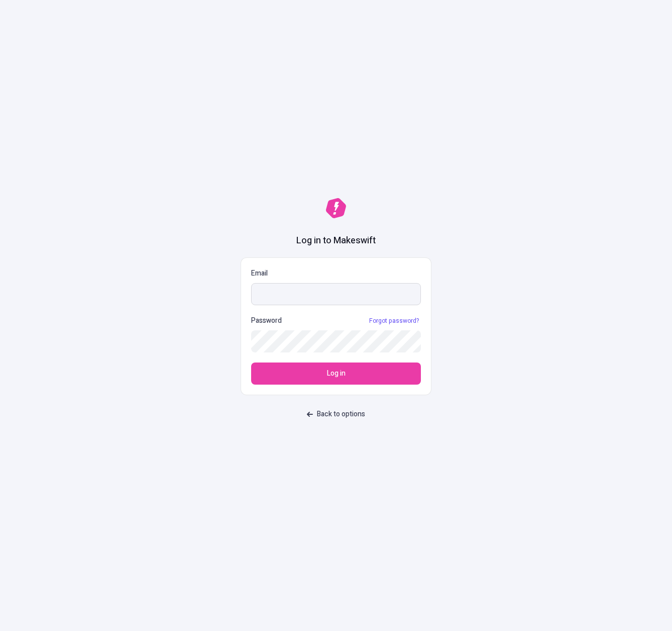 This screenshot has width=672, height=631. I want to click on input: Email, so click(336, 294).